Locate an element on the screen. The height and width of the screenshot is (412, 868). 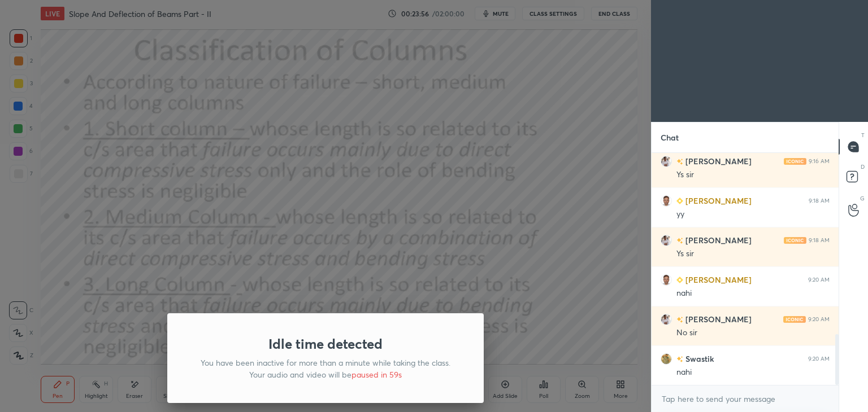
p: T is located at coordinates (863, 135).